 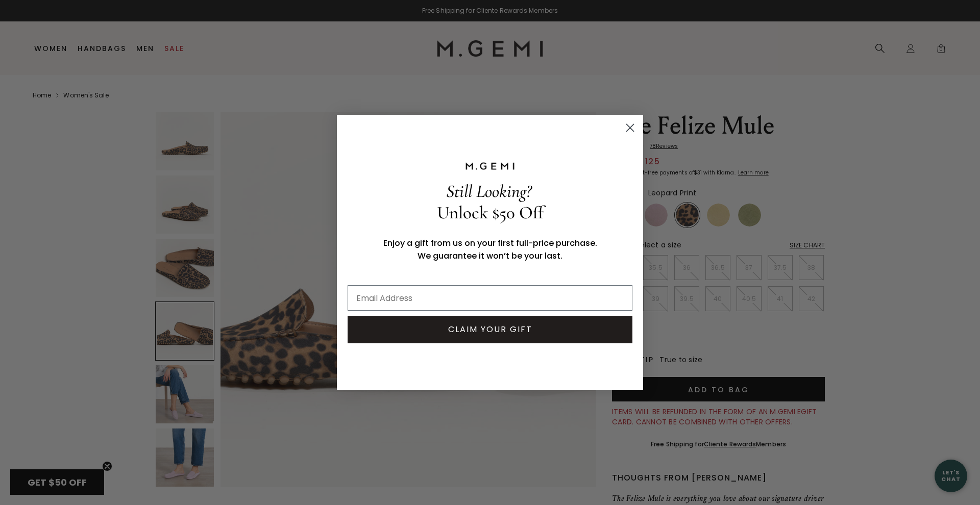 What do you see at coordinates (490, 298) in the screenshot?
I see `input: Email Address` at bounding box center [490, 298].